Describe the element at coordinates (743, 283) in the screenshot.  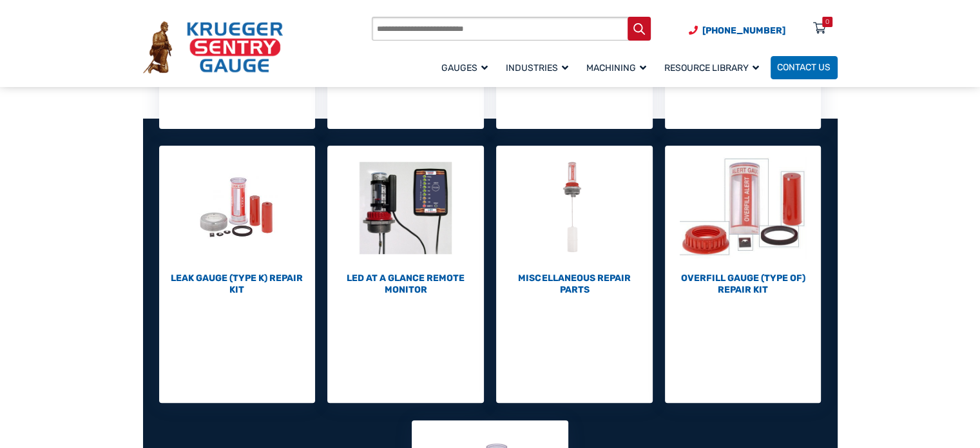
I see `h2: Overfill Gauge (Type OF) Repair Kit` at that location.